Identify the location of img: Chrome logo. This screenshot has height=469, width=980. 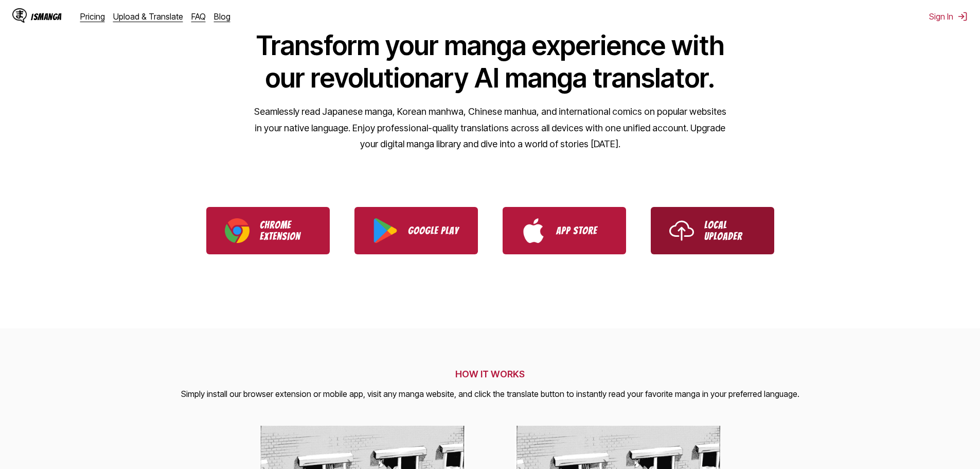
(237, 231).